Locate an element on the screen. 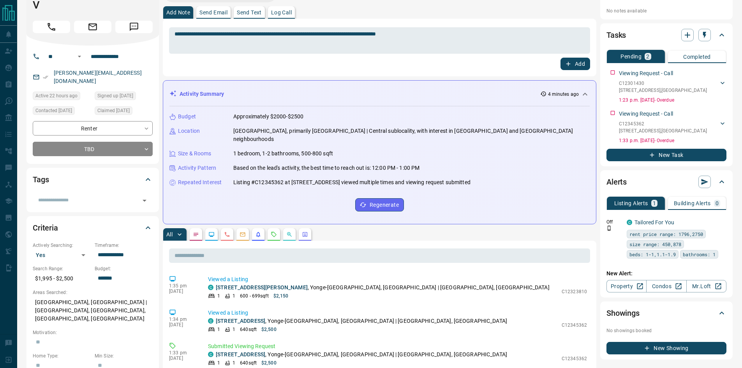 This screenshot has height=368, width=742. p: No showings booked is located at coordinates (666, 331).